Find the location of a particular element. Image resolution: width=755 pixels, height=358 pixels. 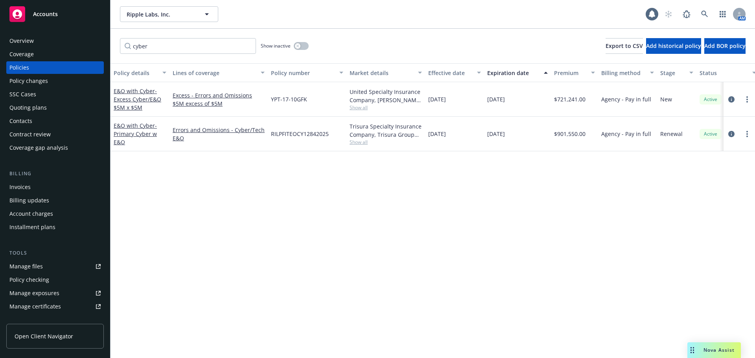

div: Manage certificates is located at coordinates (35, 307).